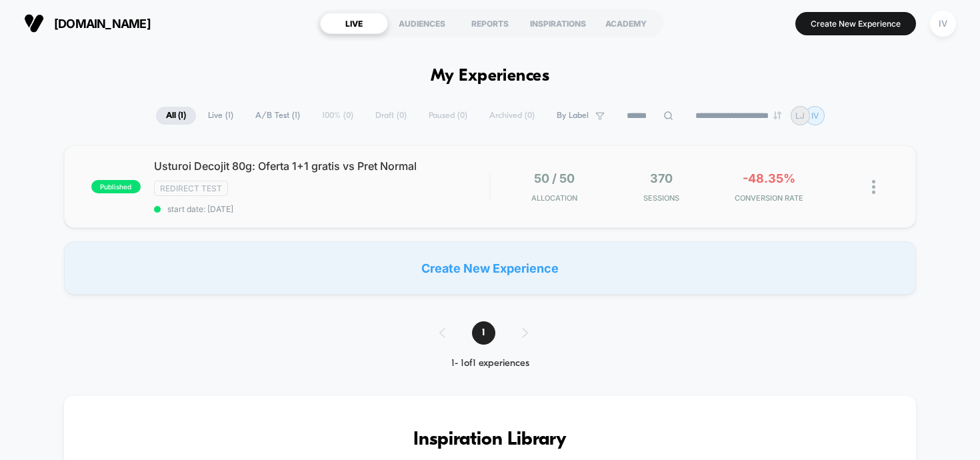  I want to click on button: Create New Experience, so click(855, 23).